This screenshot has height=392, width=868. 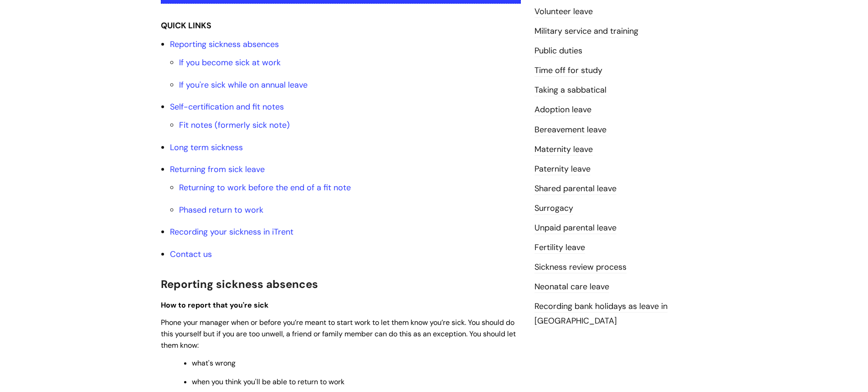 What do you see at coordinates (564, 12) in the screenshot?
I see `a: Volunteer leave` at bounding box center [564, 12].